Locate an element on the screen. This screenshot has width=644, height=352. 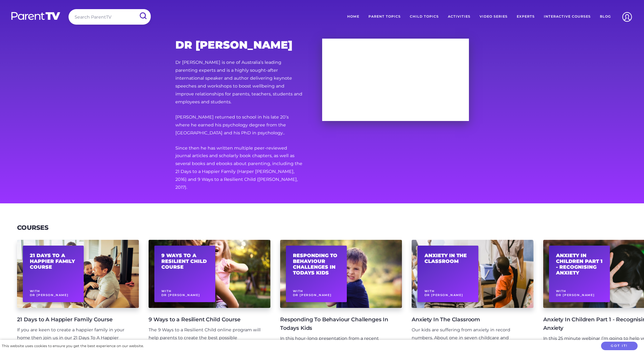
a: Experts is located at coordinates (525, 17).